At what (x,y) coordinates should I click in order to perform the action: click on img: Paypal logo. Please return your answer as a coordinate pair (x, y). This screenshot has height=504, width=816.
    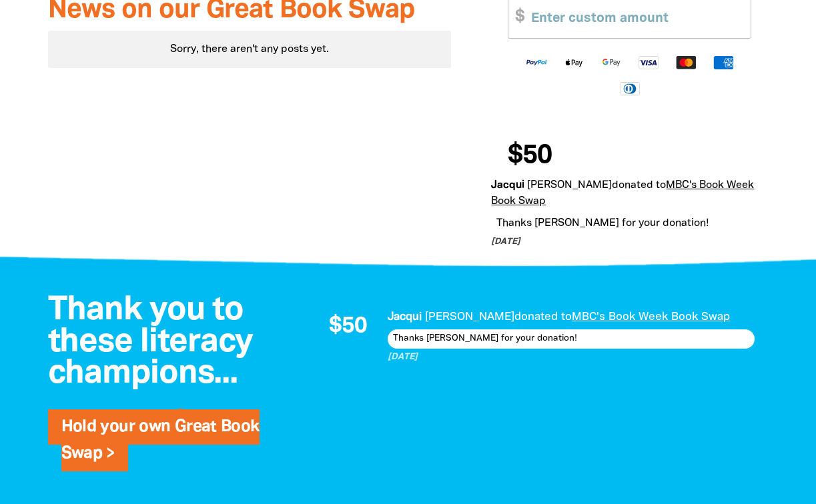
    Looking at the image, I should click on (536, 62).